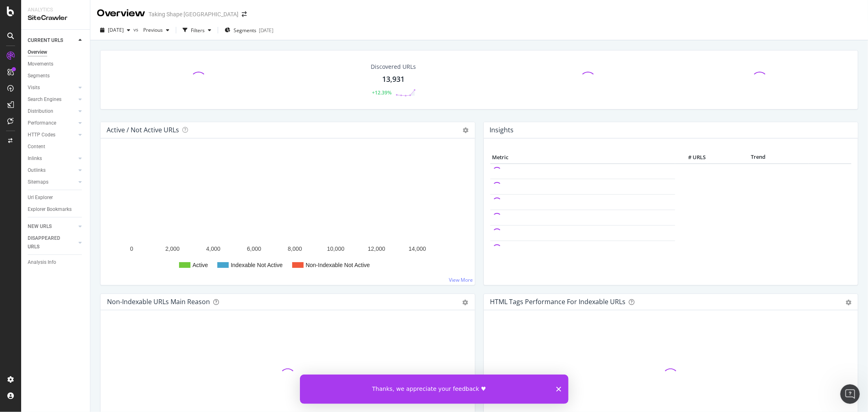 The image size is (868, 412). I want to click on div: SiteCrawler, so click(55, 18).